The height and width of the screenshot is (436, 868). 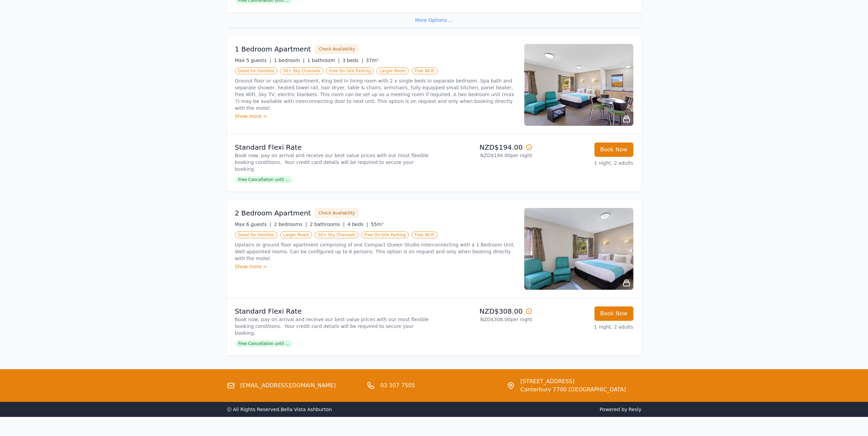 What do you see at coordinates (253, 60) in the screenshot?
I see `span: Max 5 guests |` at bounding box center [253, 60].